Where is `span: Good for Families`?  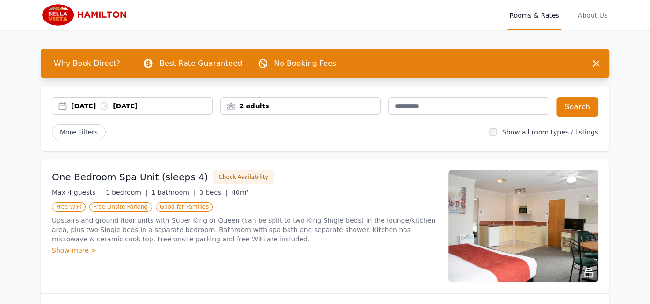
span: Good for Families is located at coordinates (184, 207).